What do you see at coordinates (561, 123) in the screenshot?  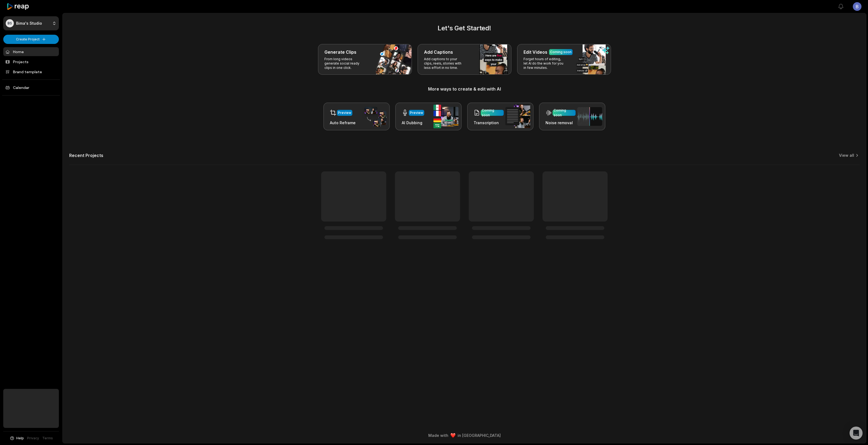 I see `h3: Noise removal` at bounding box center [561, 123].